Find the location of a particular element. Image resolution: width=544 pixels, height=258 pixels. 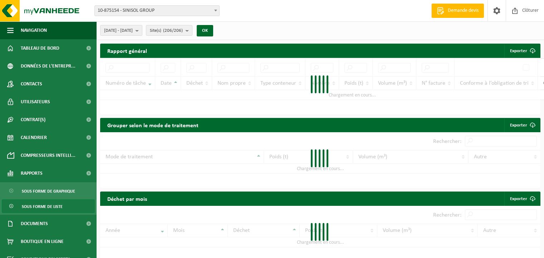

button: Site(s)(206/206) is located at coordinates (169, 30).